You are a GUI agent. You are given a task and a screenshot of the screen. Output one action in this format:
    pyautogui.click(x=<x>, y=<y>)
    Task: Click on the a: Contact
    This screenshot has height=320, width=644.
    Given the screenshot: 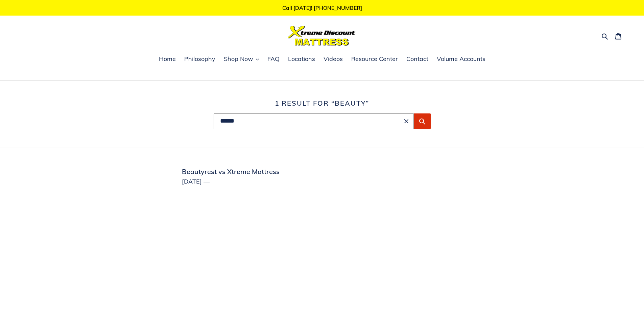 What is the action you would take?
    pyautogui.click(x=417, y=59)
    